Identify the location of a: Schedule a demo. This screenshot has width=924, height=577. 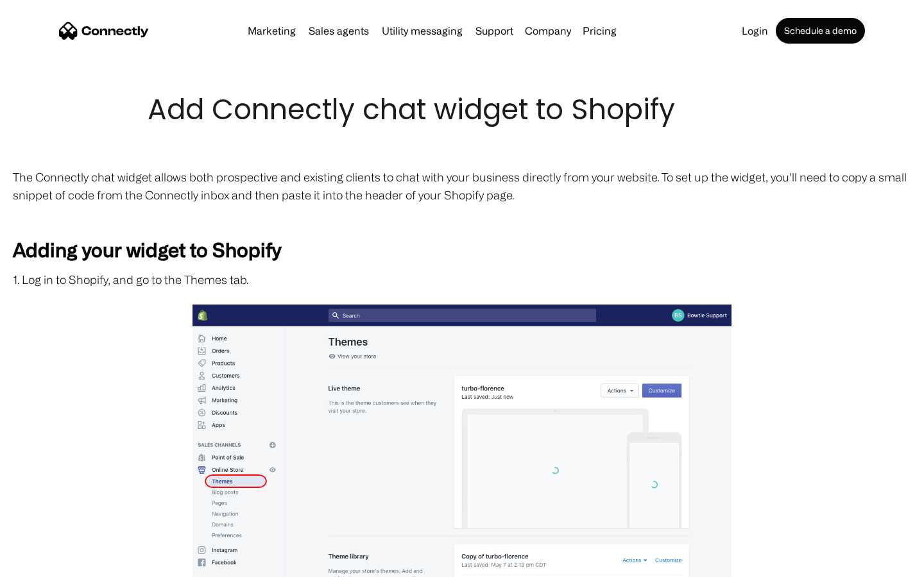
(820, 31).